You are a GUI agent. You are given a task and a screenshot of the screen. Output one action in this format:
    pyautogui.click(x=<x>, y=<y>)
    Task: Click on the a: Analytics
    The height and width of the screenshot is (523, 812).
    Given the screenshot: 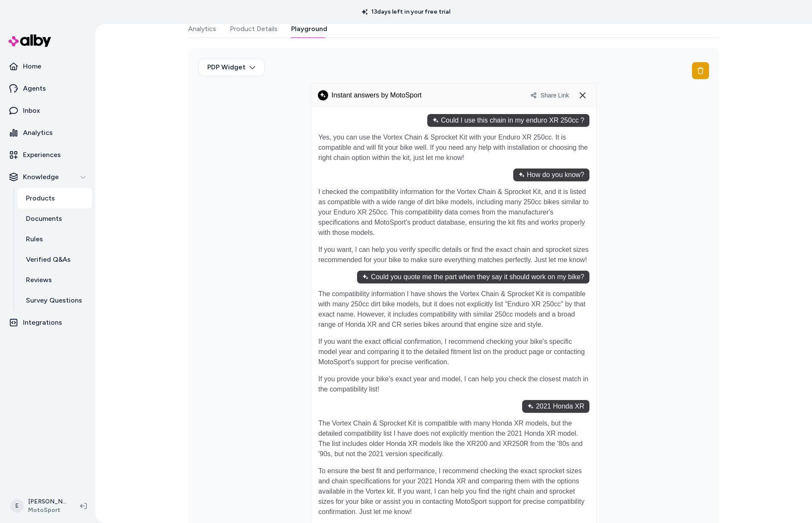 What is the action you would take?
    pyautogui.click(x=47, y=133)
    